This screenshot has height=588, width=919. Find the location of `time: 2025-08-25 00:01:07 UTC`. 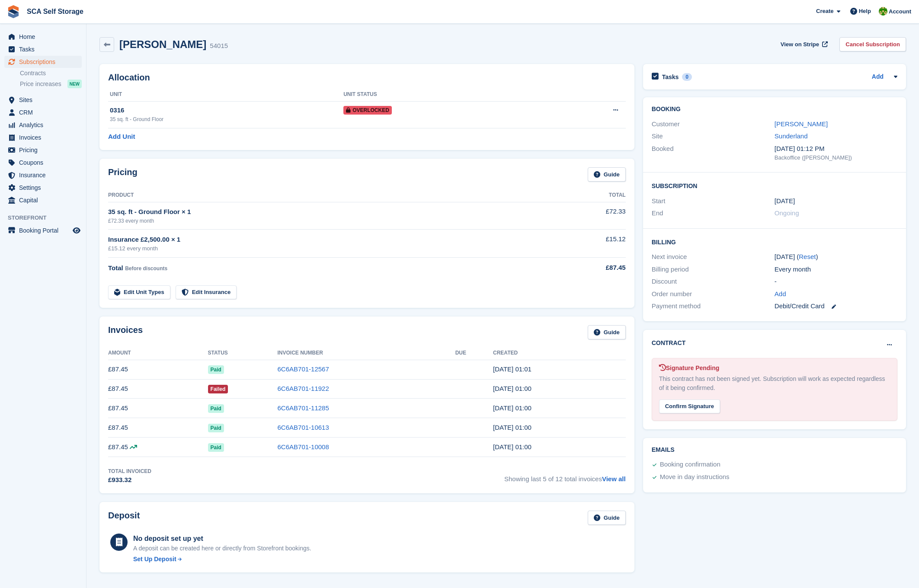

time: 2025-08-25 00:01:07 UTC is located at coordinates (512, 369).